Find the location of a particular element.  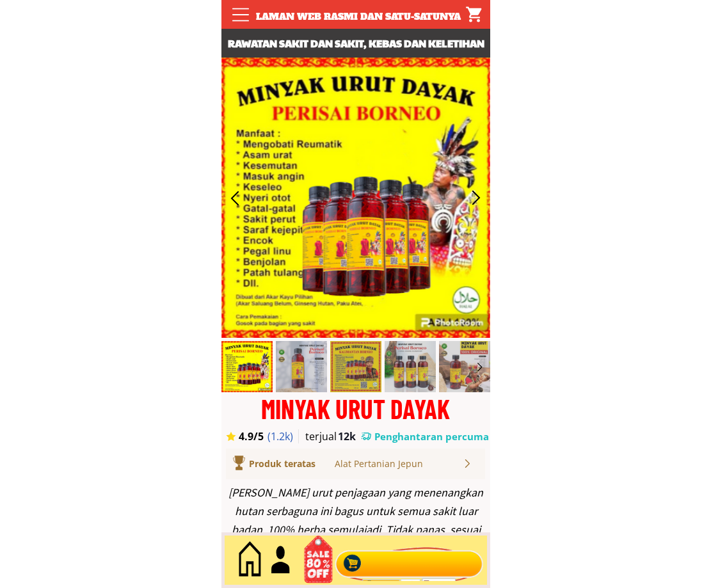

h3: 12k is located at coordinates (349, 436).